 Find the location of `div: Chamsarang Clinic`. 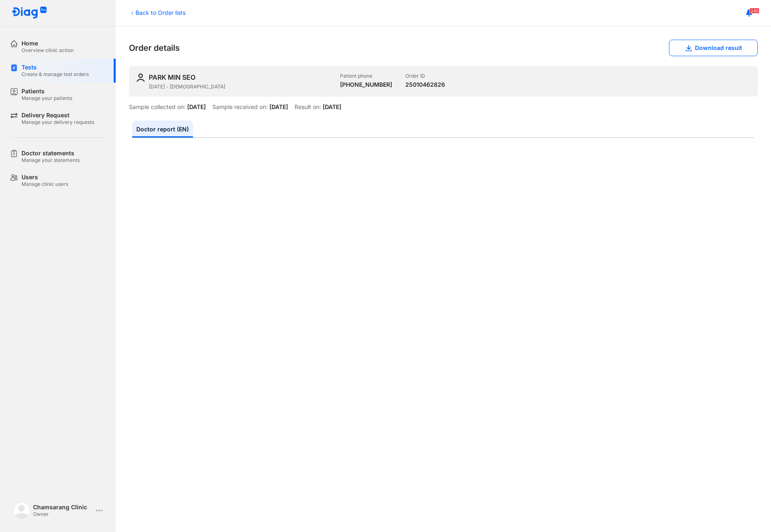

div: Chamsarang Clinic is located at coordinates (62, 507).